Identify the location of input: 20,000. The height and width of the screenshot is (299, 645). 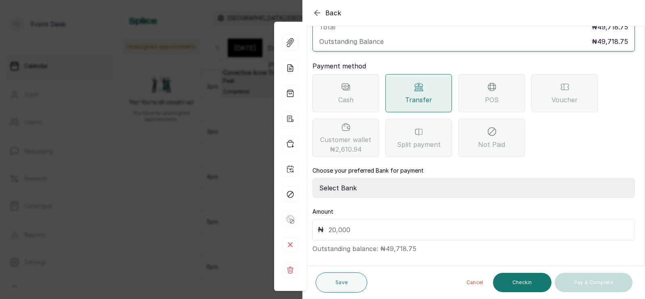
(479, 230).